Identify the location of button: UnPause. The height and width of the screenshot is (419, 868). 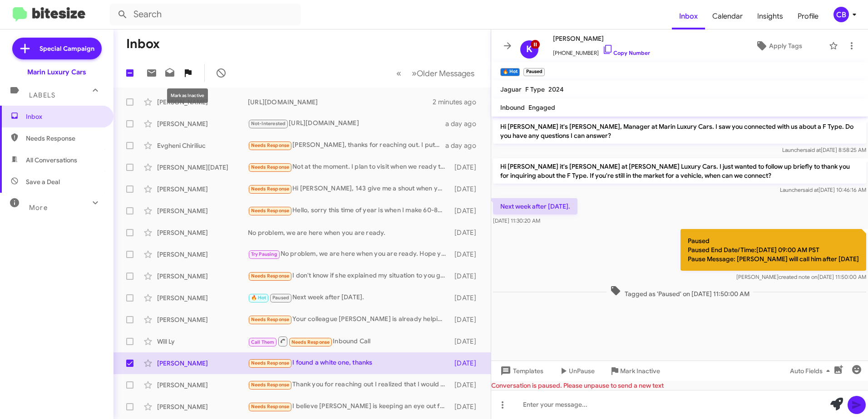
(576, 371).